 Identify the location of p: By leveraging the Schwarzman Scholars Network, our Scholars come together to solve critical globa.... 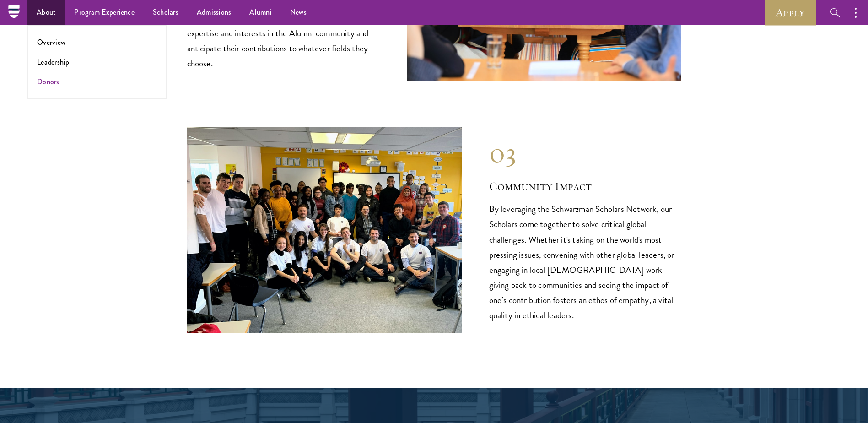
(585, 262).